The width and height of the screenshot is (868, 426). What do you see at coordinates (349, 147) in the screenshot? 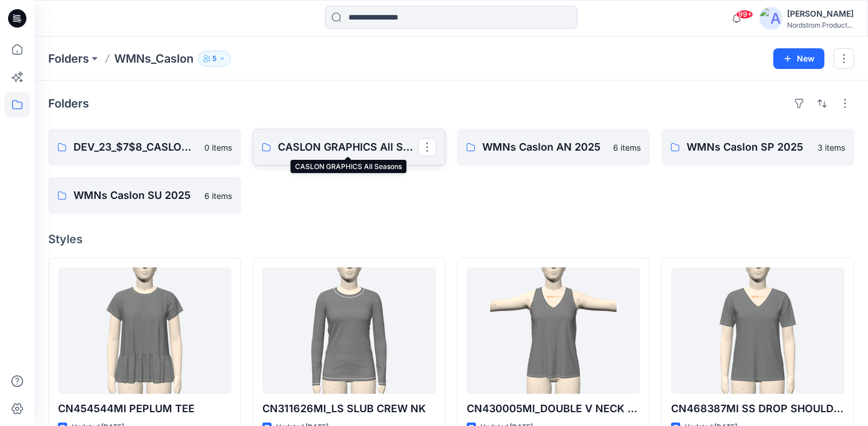
I see `a: CASLON GRAPHICS All Seasons` at bounding box center [349, 147].